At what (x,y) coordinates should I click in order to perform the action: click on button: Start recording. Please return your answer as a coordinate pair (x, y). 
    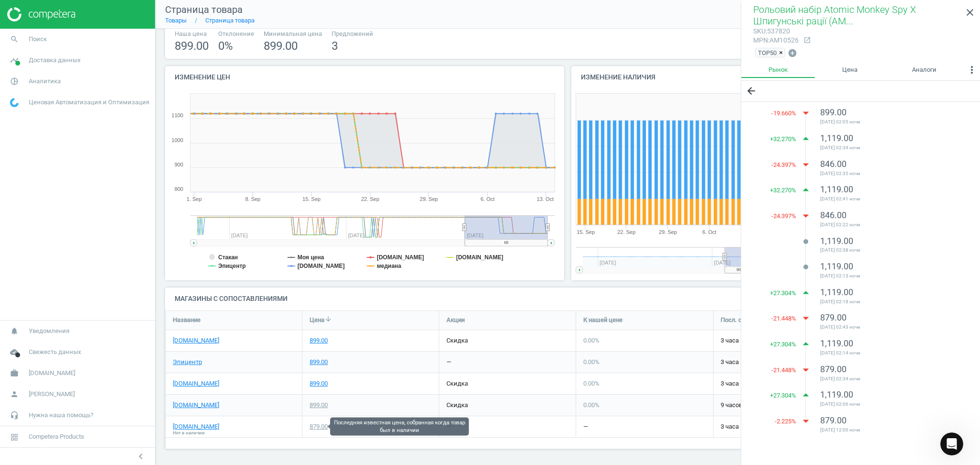
    Looking at the image, I should click on (65, 318).